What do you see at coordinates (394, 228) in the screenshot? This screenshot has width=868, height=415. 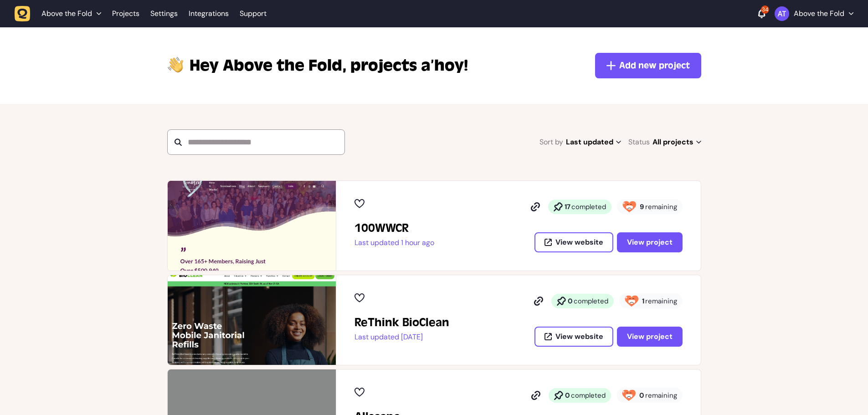 I see `h2: 100WWCR` at bounding box center [394, 228].